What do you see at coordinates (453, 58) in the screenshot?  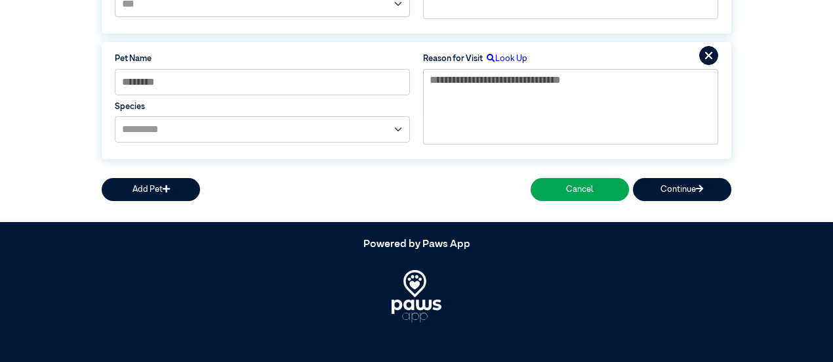 I see `label: Reason for Visit` at bounding box center [453, 58].